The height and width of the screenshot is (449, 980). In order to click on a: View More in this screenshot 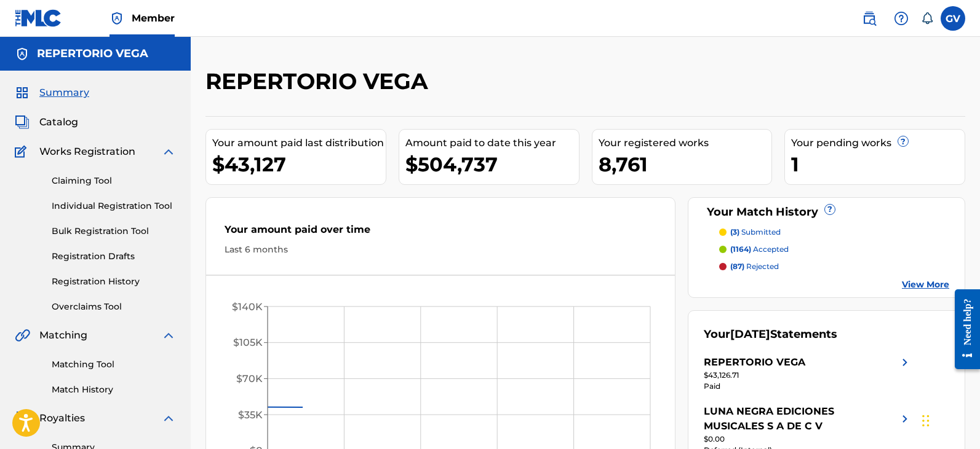, I will do `click(925, 285)`.